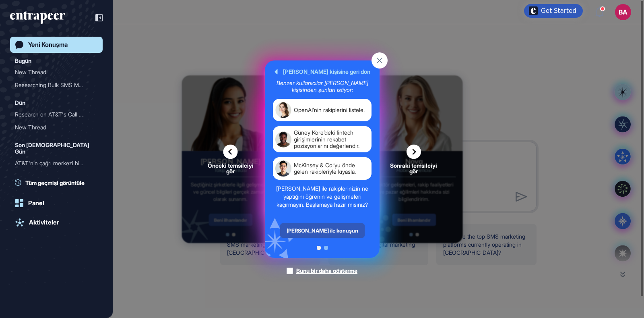  I want to click on div: Research on AT&T's Call C..., so click(53, 114).